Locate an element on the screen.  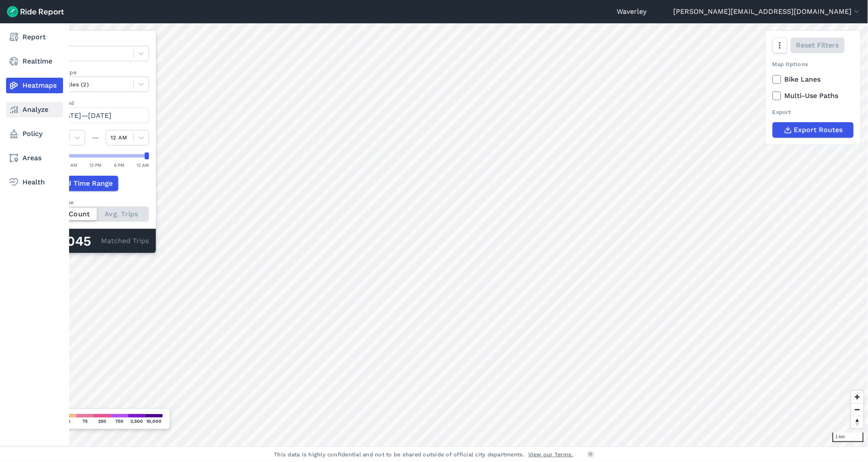
div: 6 AM is located at coordinates (72, 165).